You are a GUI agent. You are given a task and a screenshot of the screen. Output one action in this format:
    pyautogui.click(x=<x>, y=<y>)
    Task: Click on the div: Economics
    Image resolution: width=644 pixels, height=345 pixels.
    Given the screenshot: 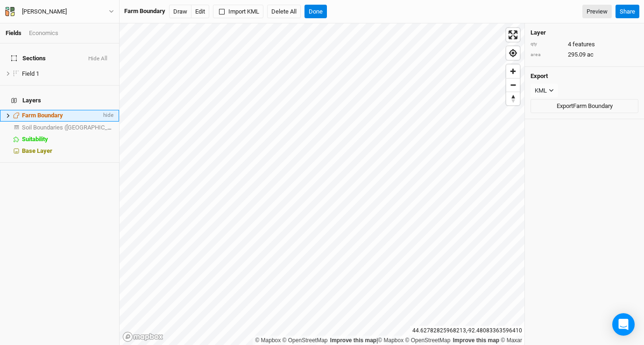 What is the action you would take?
    pyautogui.click(x=44, y=33)
    